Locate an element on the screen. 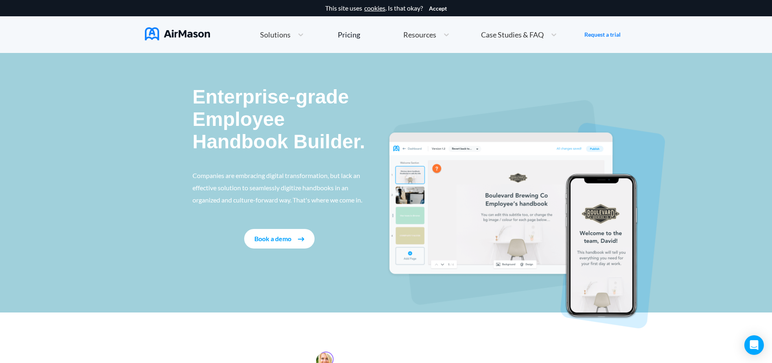  p: Enterprise-grade Employee Handbook Builder. is located at coordinates (280, 119).